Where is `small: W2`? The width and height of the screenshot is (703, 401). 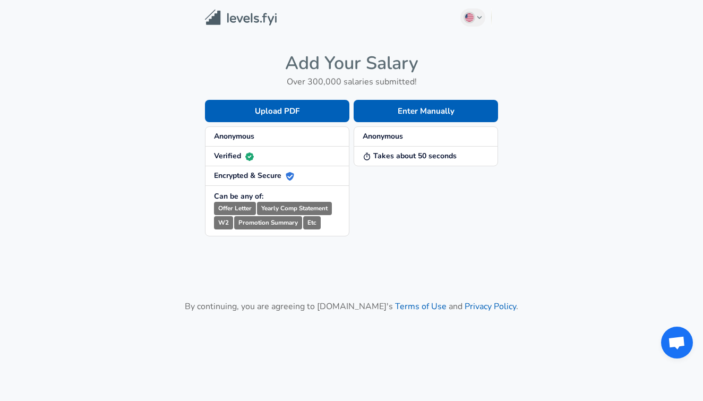
small: W2 is located at coordinates (224, 223).